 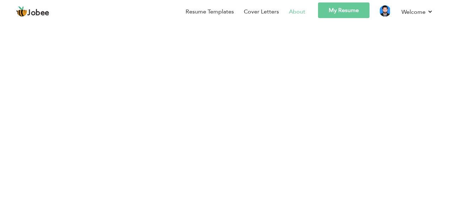 What do you see at coordinates (261, 12) in the screenshot?
I see `a: Cover Letters` at bounding box center [261, 12].